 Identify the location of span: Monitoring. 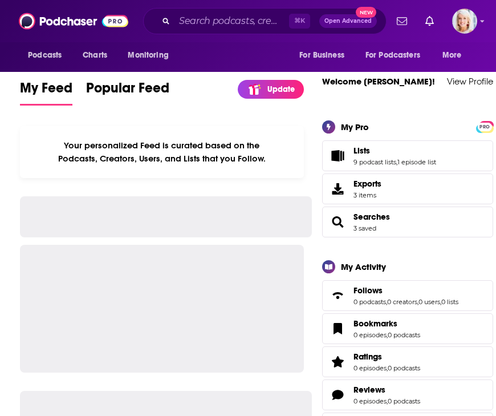
(148, 55).